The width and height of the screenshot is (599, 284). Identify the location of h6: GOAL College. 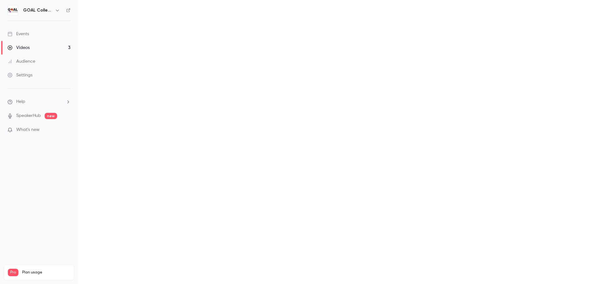
(38, 10).